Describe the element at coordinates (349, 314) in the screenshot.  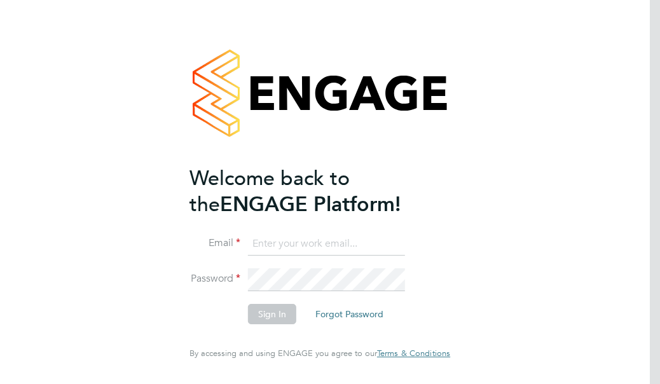
I see `button: Forgot Password` at that location.